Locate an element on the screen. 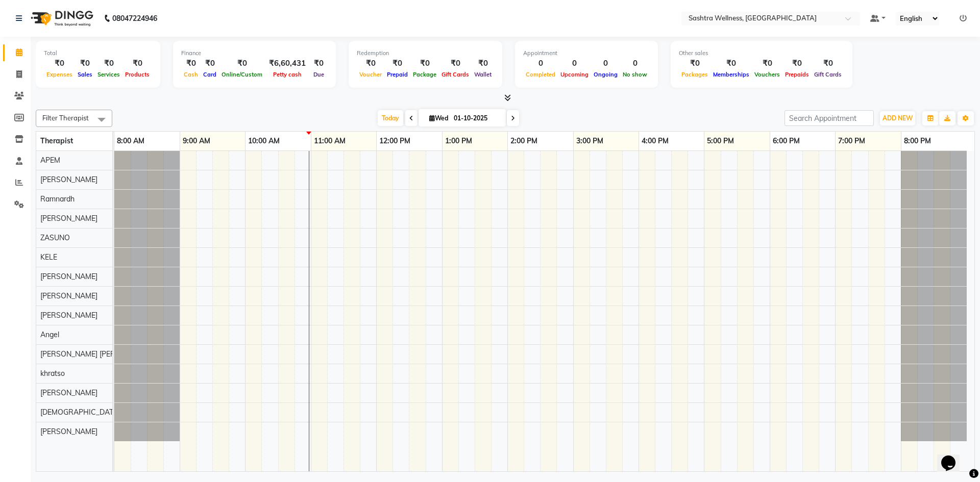  a: 4:00 PM is located at coordinates (654, 141).